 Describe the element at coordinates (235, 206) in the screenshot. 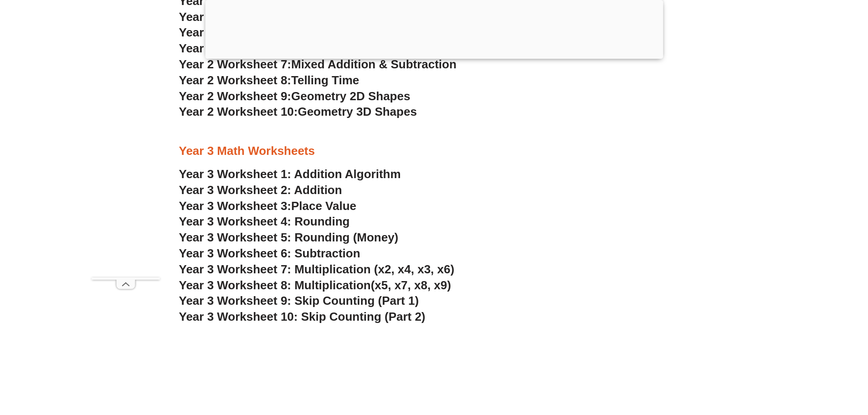

I see `span: Year 3 Worksheet 3:` at that location.